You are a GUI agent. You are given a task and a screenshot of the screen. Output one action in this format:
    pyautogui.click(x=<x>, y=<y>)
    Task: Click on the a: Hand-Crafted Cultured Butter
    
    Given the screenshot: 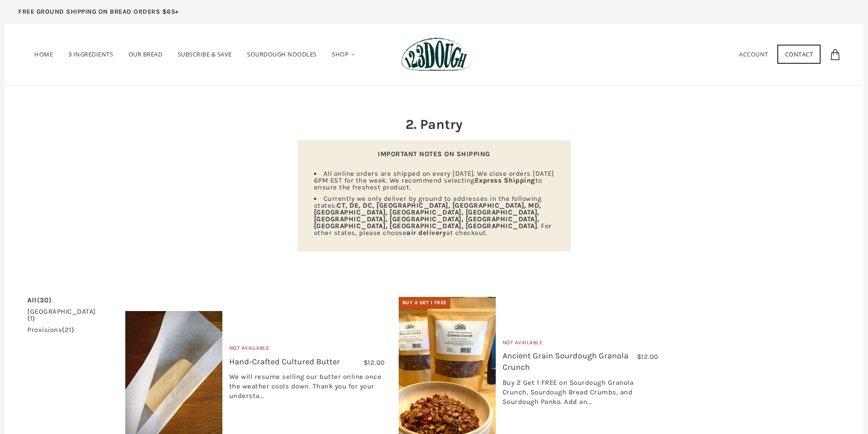 What is the action you would take?
    pyautogui.click(x=284, y=361)
    